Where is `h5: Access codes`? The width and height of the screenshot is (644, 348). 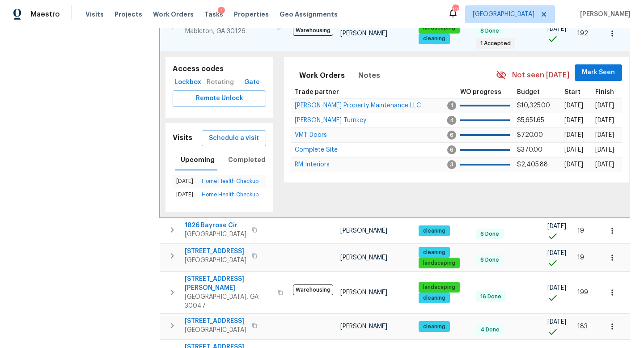 h5: Access codes is located at coordinates (219, 69).